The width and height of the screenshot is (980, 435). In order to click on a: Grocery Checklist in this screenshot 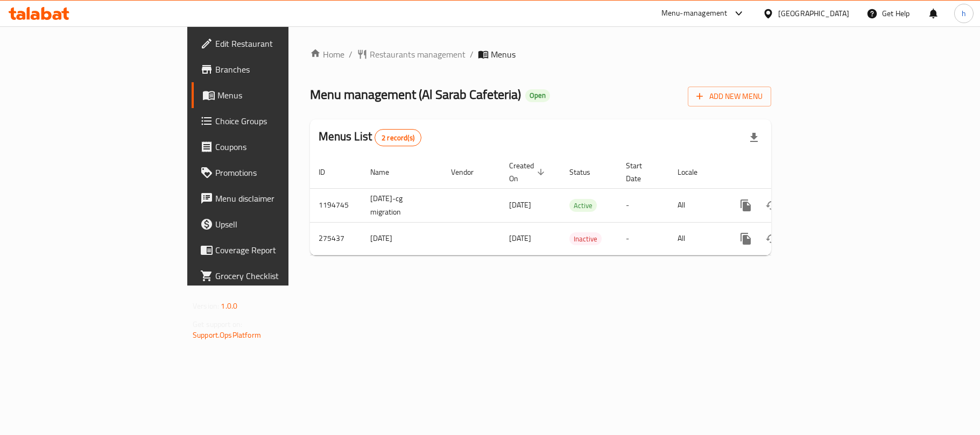, I will do `click(271, 276)`.